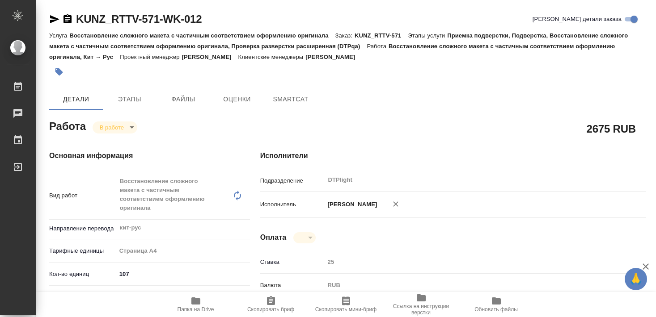 This screenshot has height=317, width=656. What do you see at coordinates (59, 35) in the screenshot?
I see `p: Услуга` at bounding box center [59, 35].